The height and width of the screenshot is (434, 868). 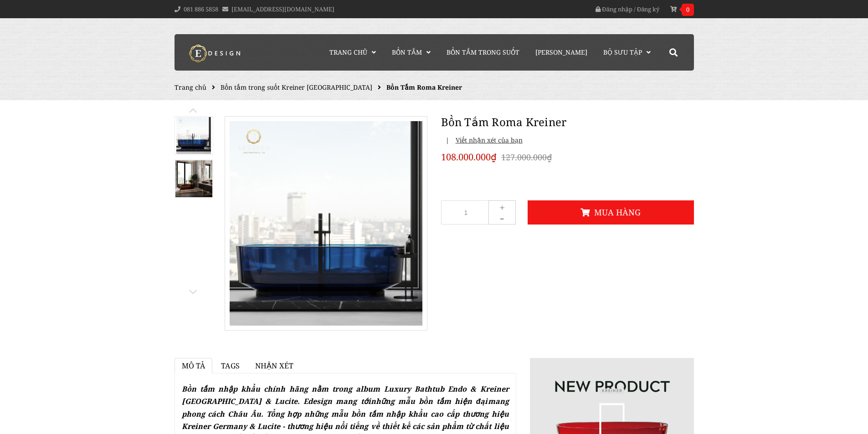 What do you see at coordinates (568, 122) in the screenshot?
I see `h1: Bồn Tắm Roma Kreiner` at bounding box center [568, 122].